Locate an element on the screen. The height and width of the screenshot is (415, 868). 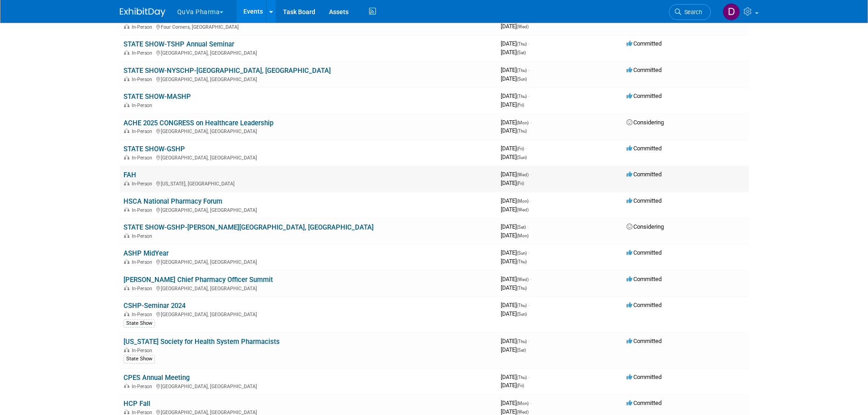
a: STATE SHOW-GSHP is located at coordinates (154, 149).